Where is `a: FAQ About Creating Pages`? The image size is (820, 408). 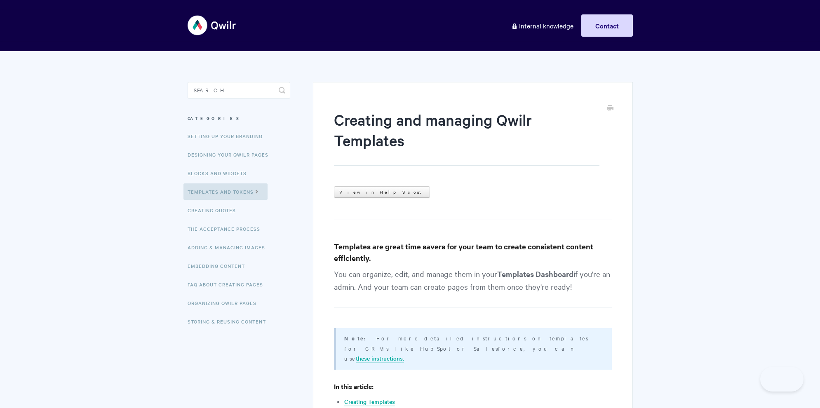 a: FAQ About Creating Pages is located at coordinates (228, 284).